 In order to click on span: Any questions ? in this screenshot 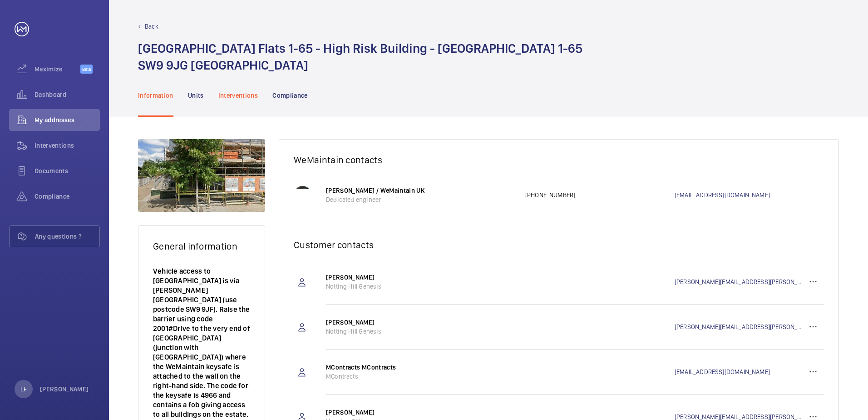, I will do `click(67, 236)`.